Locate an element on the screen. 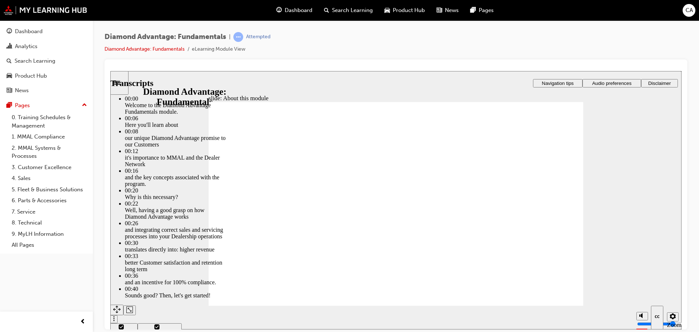  a: 6. Parts & Accessories is located at coordinates (49, 200).